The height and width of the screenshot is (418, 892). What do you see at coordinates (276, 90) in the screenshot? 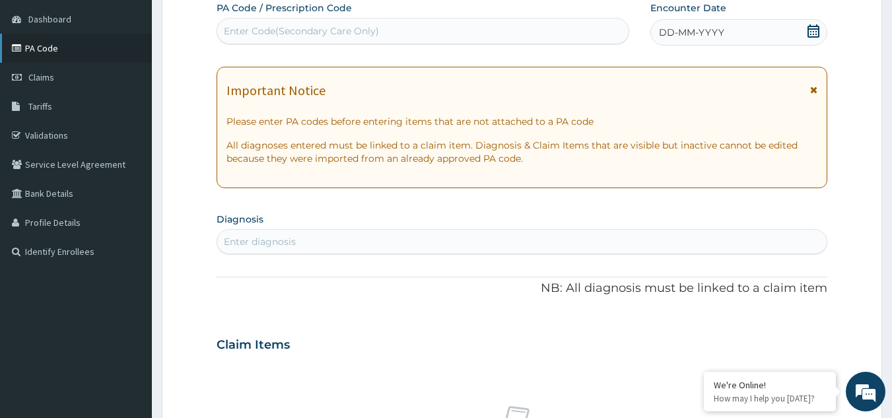
I see `h1: Important Notice` at bounding box center [276, 90].